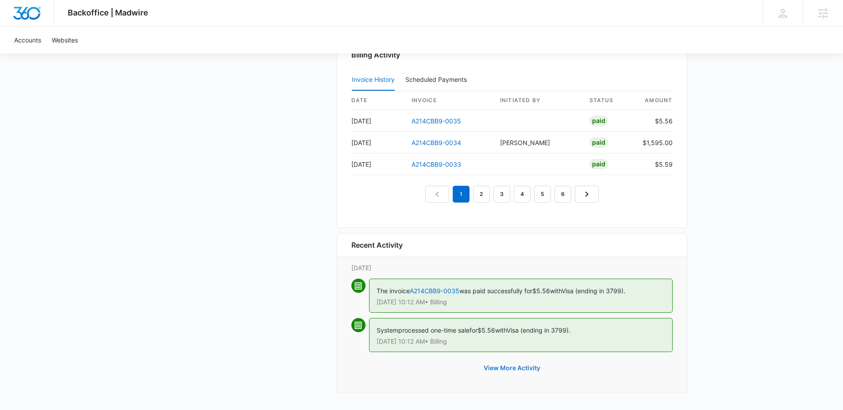 Image resolution: width=843 pixels, height=410 pixels. What do you see at coordinates (522, 194) in the screenshot?
I see `a: Page 4` at bounding box center [522, 194].